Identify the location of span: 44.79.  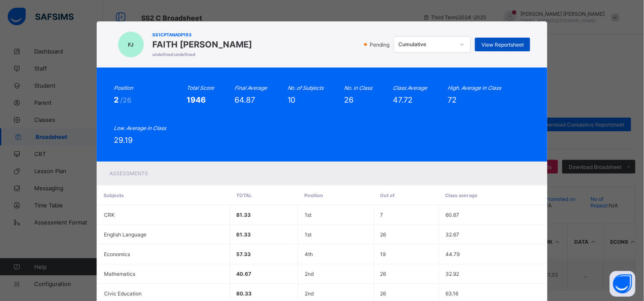
(452, 254).